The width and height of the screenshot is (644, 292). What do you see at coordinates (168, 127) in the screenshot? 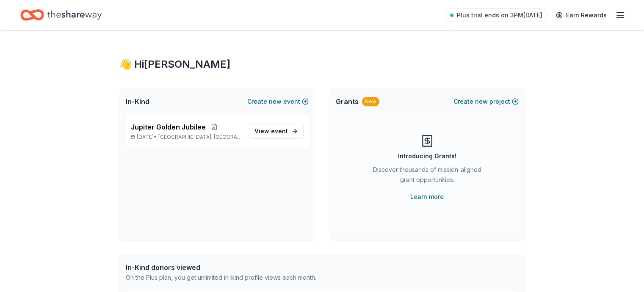
I see `span: Jupiter Golden Jubilee` at bounding box center [168, 127].